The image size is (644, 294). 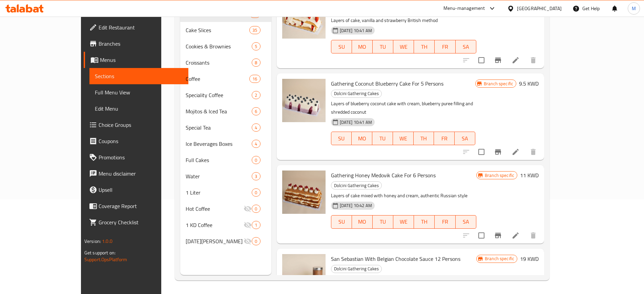 I want to click on div: Mojitos & Iced Tea6, so click(x=225, y=111).